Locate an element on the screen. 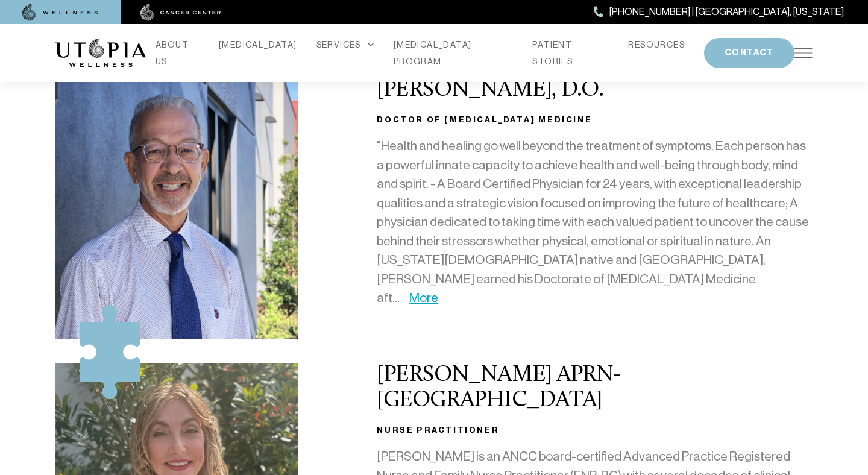  button: CONTACT is located at coordinates (749, 53).